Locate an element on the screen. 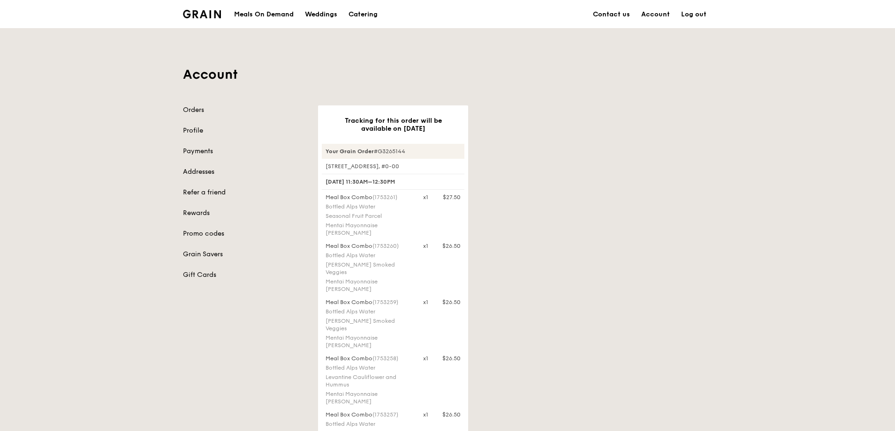  a: Catering is located at coordinates (363, 15).